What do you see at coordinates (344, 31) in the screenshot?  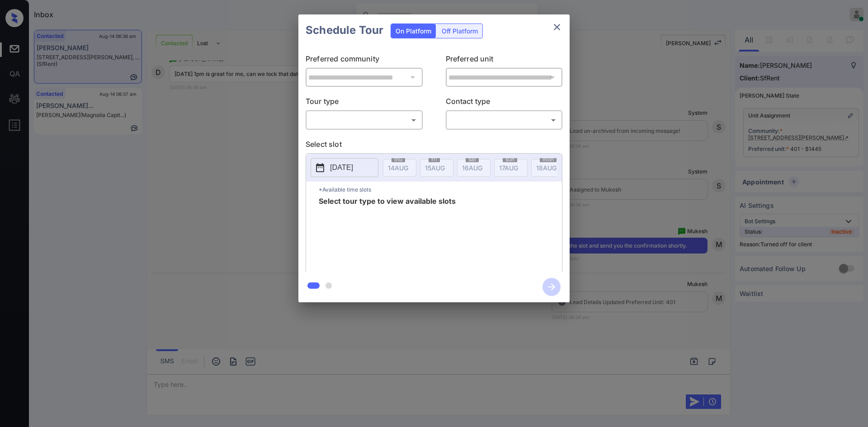 I see `h2: Schedule Tour` at bounding box center [344, 31].